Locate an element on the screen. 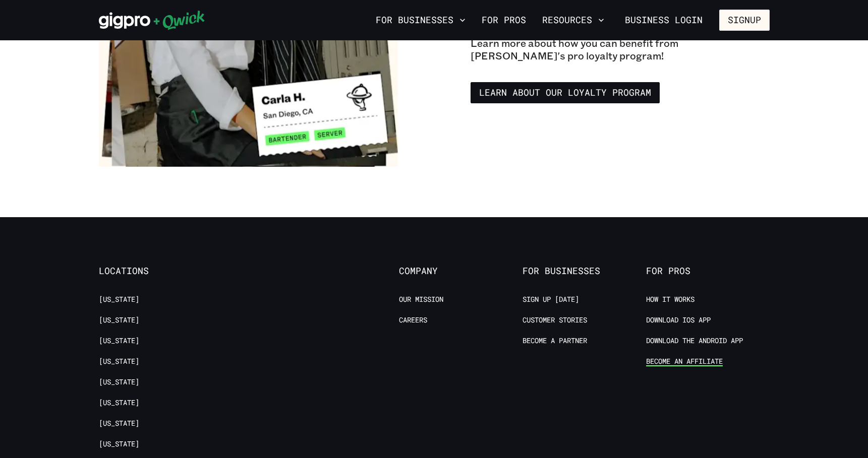 The height and width of the screenshot is (458, 868). a: Customer stories is located at coordinates (555, 320).